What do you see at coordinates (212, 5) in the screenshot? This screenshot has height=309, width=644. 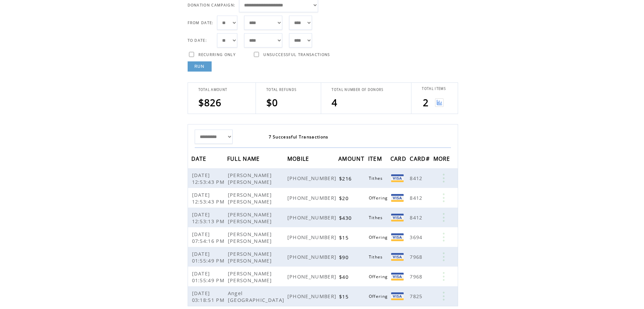 I see `span: DONATION CAMPAIGN:` at bounding box center [212, 5].